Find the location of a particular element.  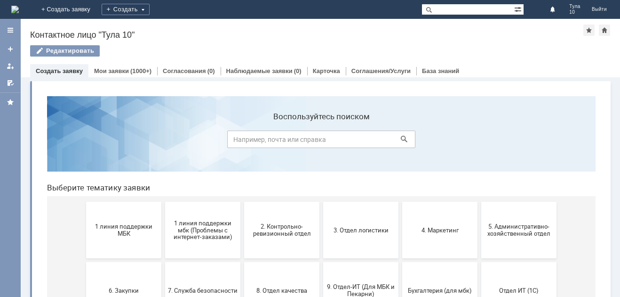

span: Финансовый отдел is located at coordinates (242, 261).